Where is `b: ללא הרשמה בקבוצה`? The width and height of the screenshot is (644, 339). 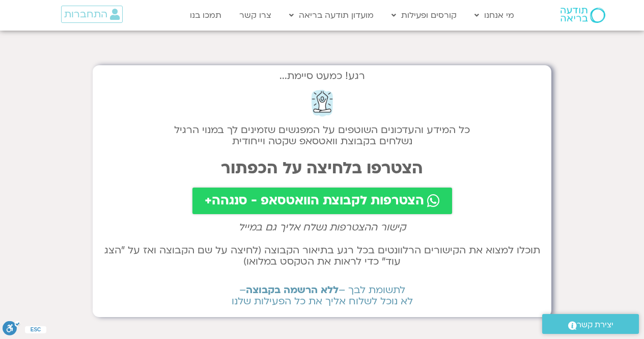 b: ללא הרשמה בקבוצה is located at coordinates (292, 290).